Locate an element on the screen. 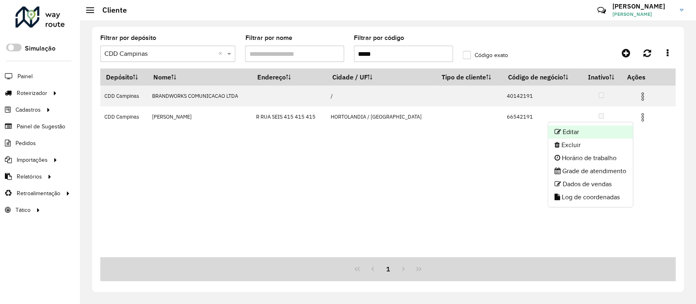  td: 66542191 is located at coordinates (541, 117).